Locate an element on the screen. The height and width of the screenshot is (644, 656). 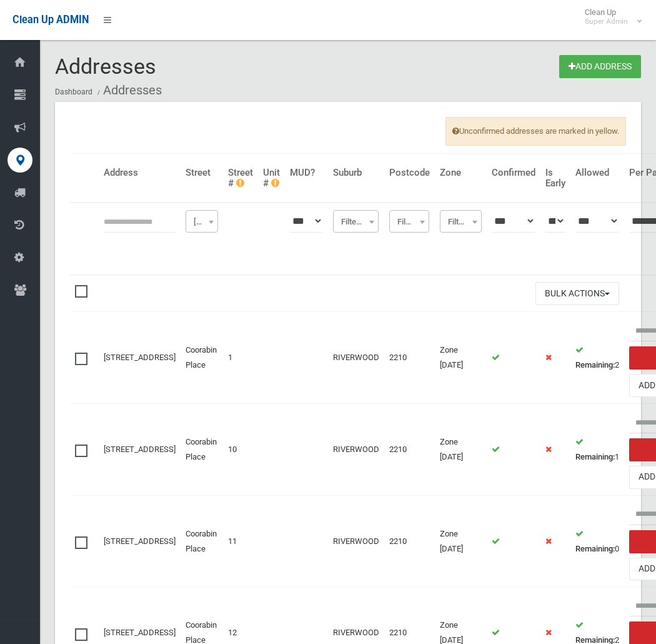
span: Clean Up is located at coordinates (609, 17).